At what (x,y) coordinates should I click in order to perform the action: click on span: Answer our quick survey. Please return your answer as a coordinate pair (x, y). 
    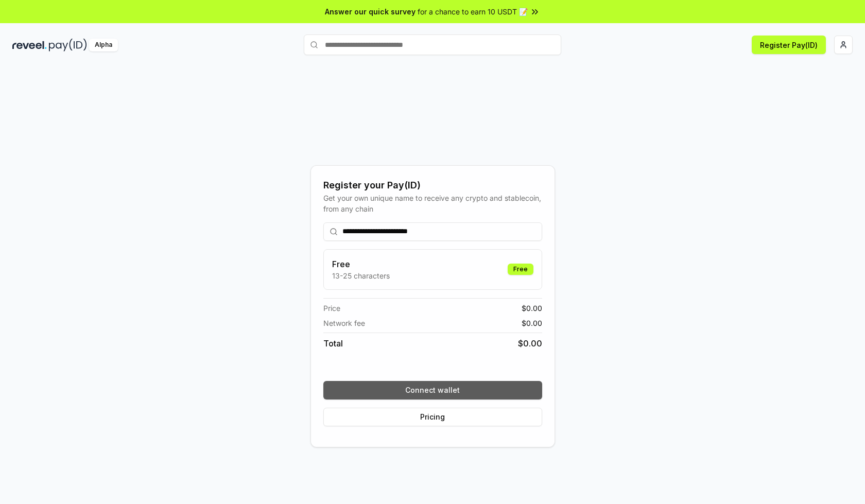
    Looking at the image, I should click on (370, 11).